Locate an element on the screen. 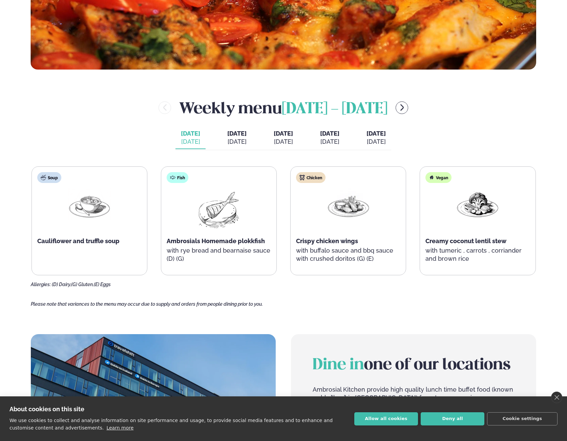 The image size is (567, 441). span: Cauliflower and truffle soup is located at coordinates (78, 241).